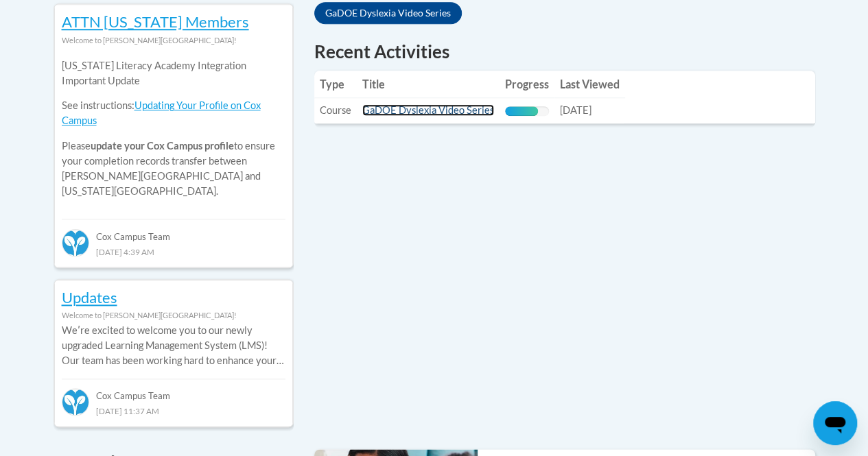 The width and height of the screenshot is (868, 456). Describe the element at coordinates (564, 51) in the screenshot. I see `h1: Recent Activities` at that location.